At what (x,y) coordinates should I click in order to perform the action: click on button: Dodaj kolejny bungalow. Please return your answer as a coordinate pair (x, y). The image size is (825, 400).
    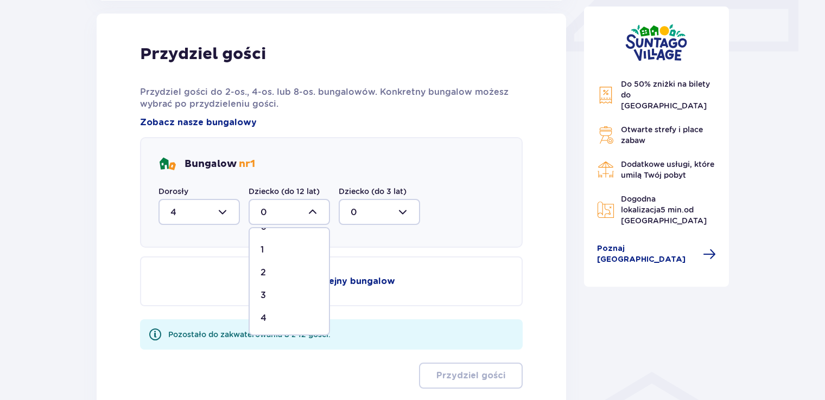
    Looking at the image, I should click on (331, 282).